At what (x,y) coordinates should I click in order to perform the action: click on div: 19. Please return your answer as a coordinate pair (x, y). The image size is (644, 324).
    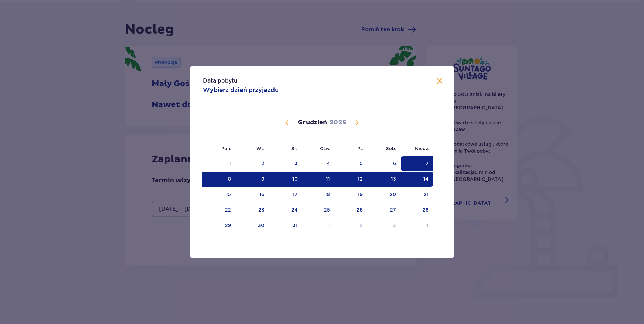
    Looking at the image, I should click on (360, 194).